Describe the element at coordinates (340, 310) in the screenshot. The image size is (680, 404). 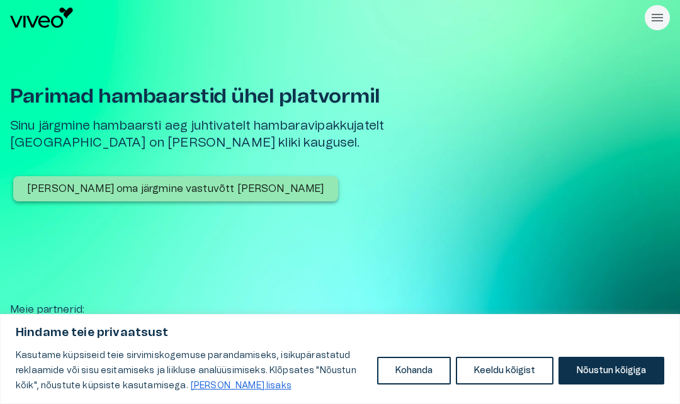
I see `p: Meie partnerid :` at that location.